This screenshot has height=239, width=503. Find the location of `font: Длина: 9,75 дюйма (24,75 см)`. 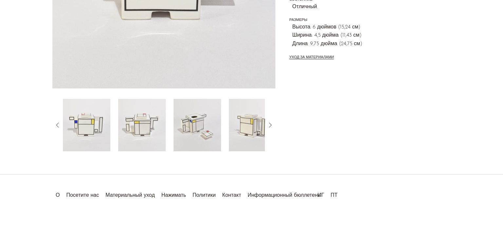

font: Длина: 9,75 дюйма (24,75 см) is located at coordinates (327, 44).